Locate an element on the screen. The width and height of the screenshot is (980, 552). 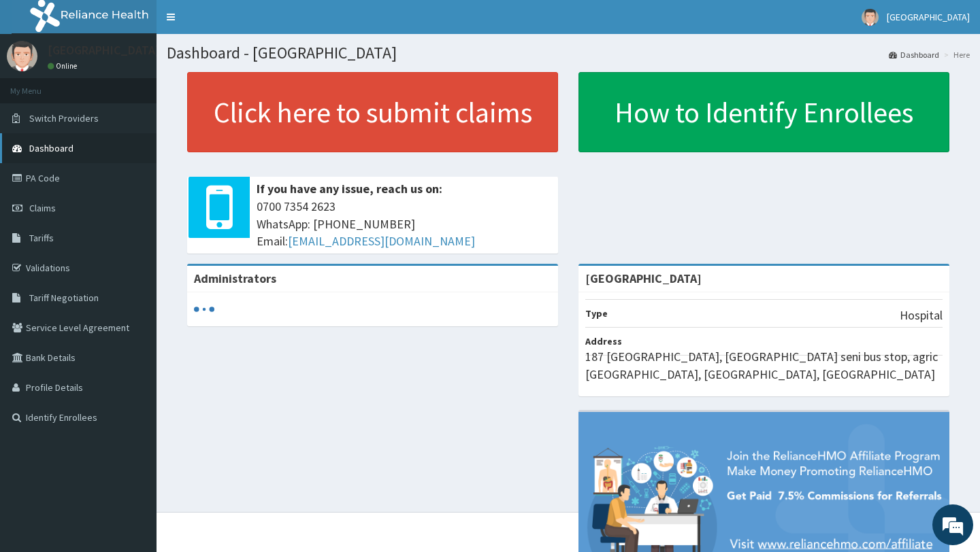
svg: audio-loading is located at coordinates (204, 309).